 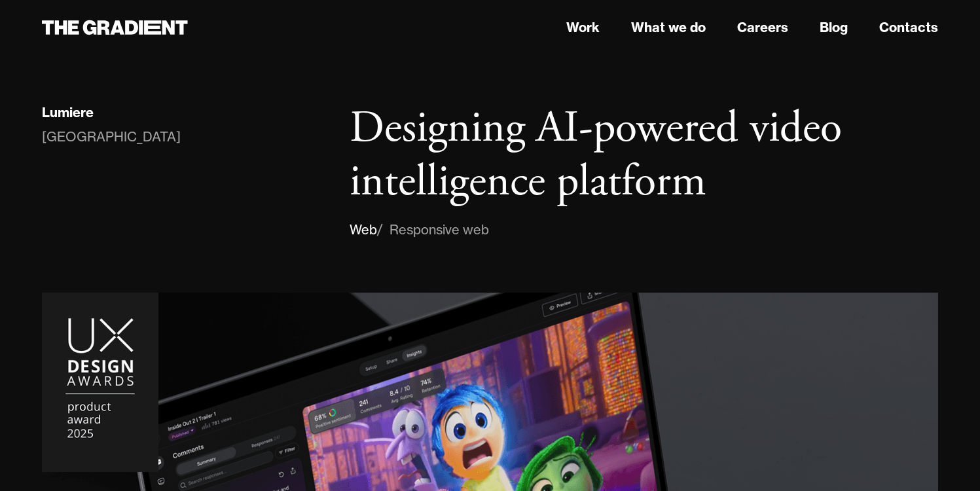 What do you see at coordinates (908, 27) in the screenshot?
I see `a: Contacts` at bounding box center [908, 27].